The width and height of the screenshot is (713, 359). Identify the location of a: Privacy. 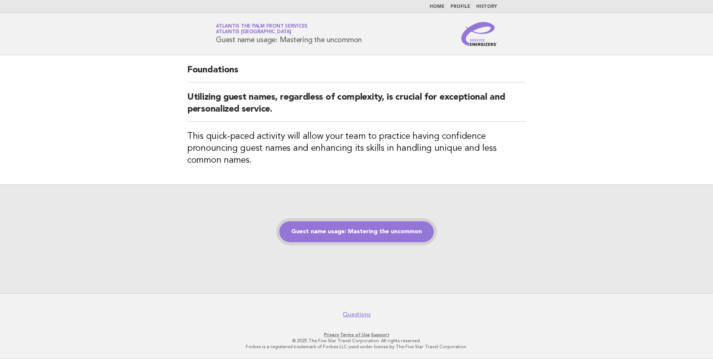
(332, 335).